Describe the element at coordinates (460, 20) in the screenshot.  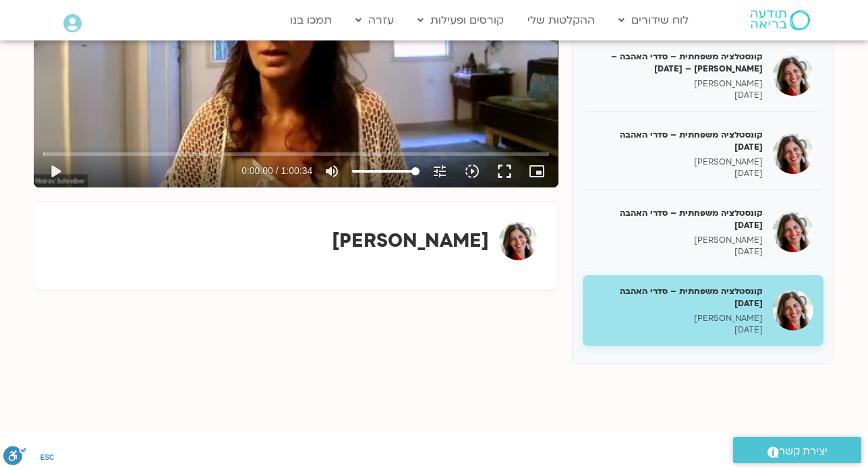
I see `a: קורסים ופעילות` at that location.